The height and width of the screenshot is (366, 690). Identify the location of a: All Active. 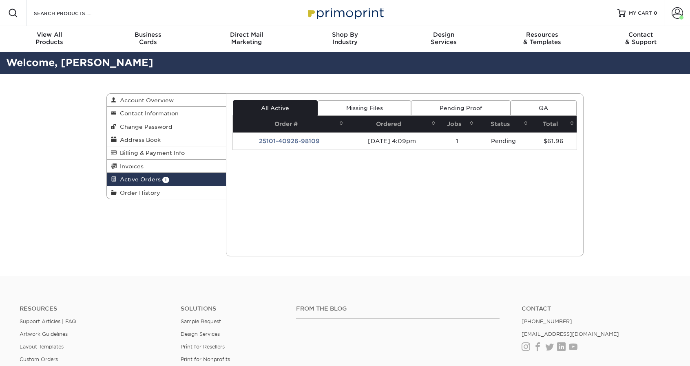
(275, 108).